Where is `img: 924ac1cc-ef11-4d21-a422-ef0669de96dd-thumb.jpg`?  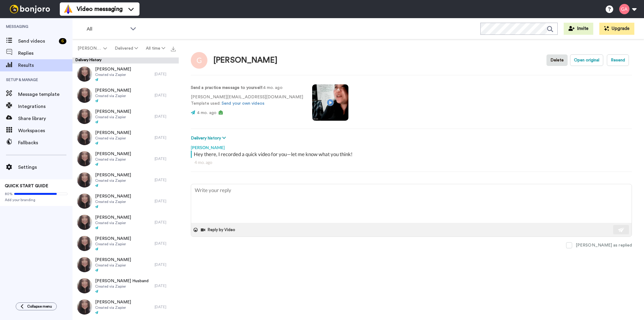
img: 924ac1cc-ef11-4d21-a422-ef0669de96dd-thumb.jpg is located at coordinates (85, 222).